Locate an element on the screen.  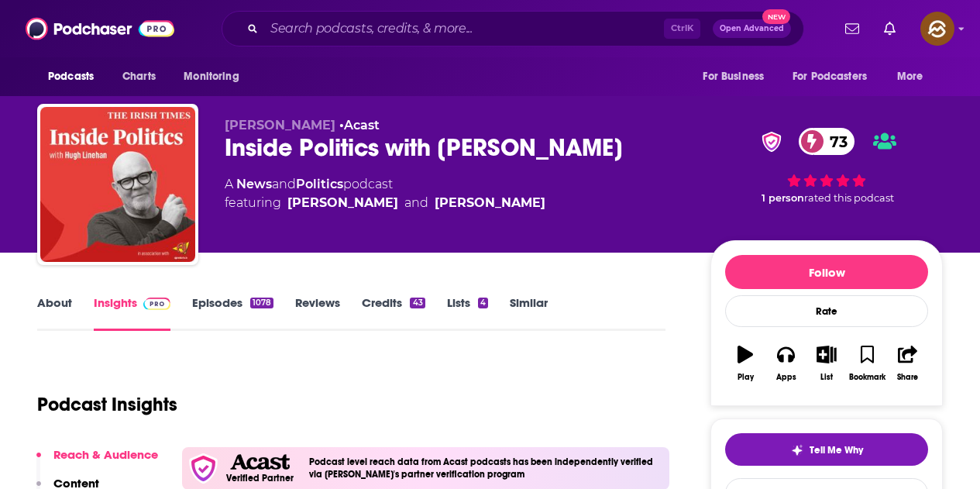
span: Open Advanced is located at coordinates (751, 29).